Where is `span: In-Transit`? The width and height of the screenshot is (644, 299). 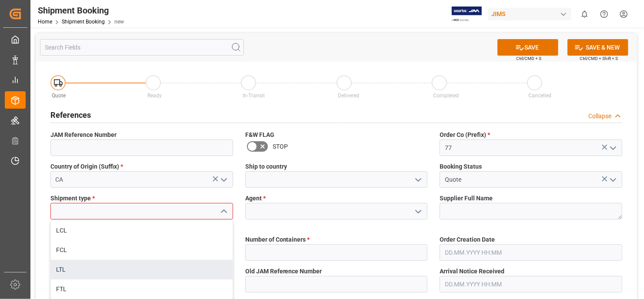 span: In-Transit is located at coordinates (253, 96).